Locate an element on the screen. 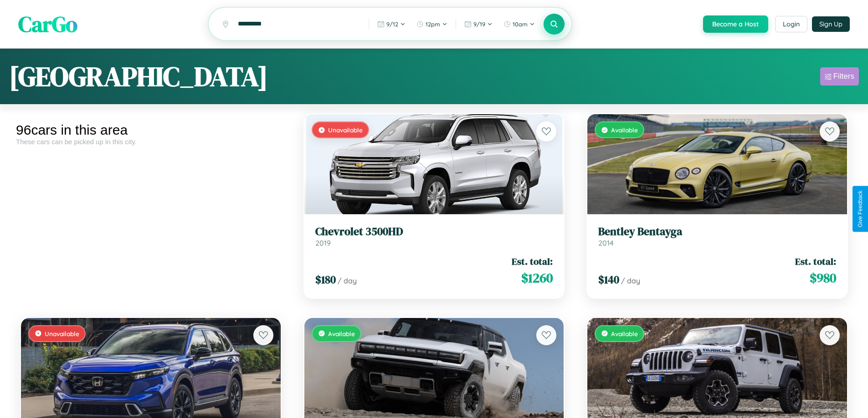 This screenshot has height=418, width=868. button: 10am is located at coordinates (519, 24).